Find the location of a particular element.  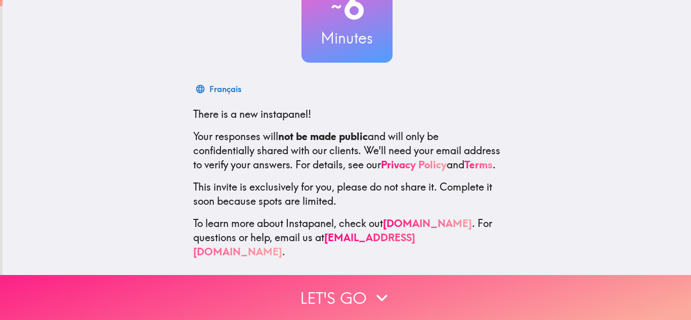

p: To learn more about Instapanel, check out . For questions or help, email us at . is located at coordinates (347, 238).